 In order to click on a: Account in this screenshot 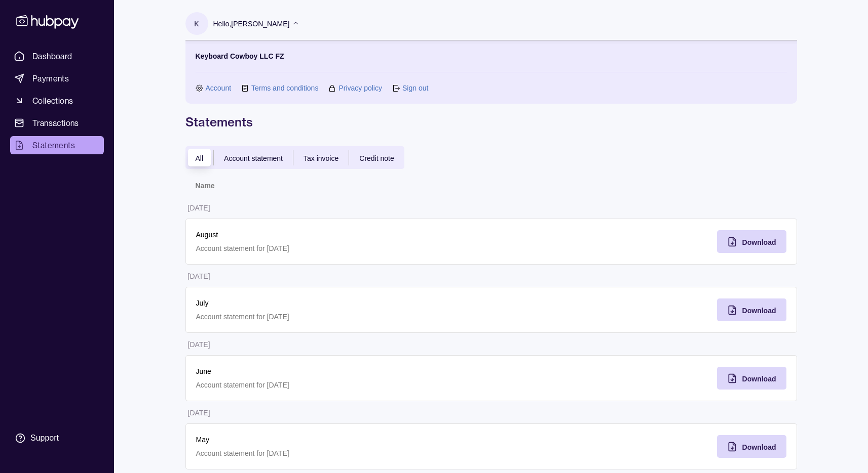, I will do `click(218, 88)`.